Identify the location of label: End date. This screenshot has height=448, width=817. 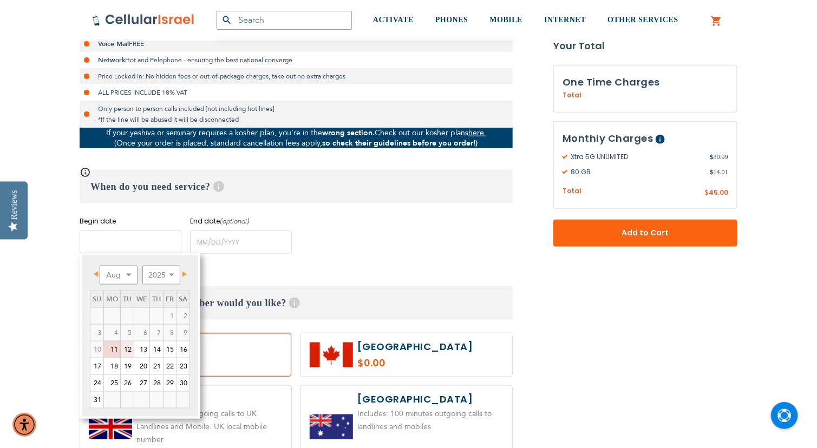
(241, 221).